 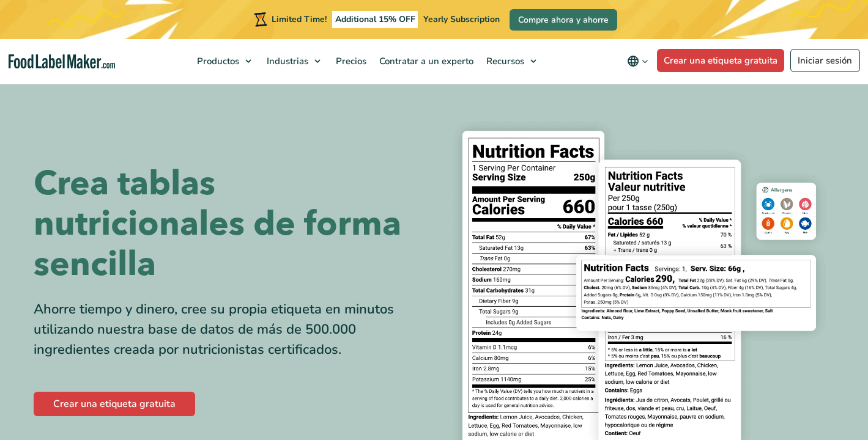 I want to click on h1: Crea tablas nutricionales de forma sencilla, so click(x=229, y=224).